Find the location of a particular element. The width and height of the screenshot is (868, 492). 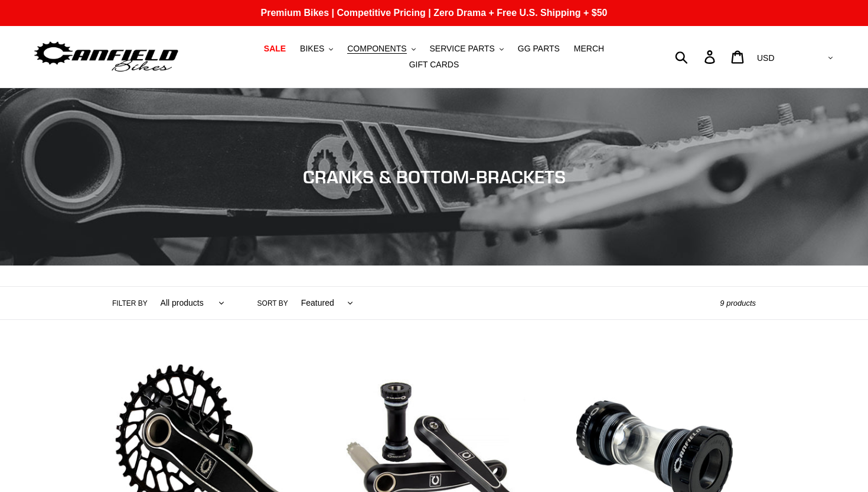

a: GIFT CARDS is located at coordinates (434, 64).